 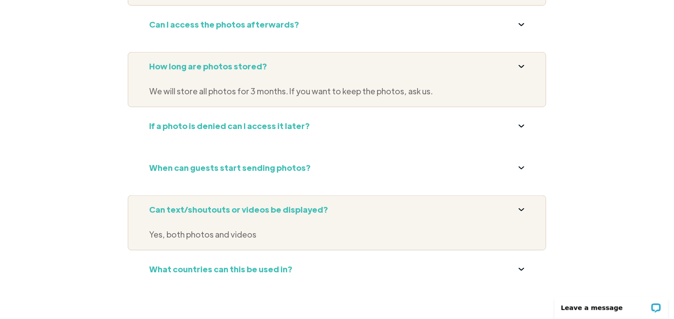 I want to click on strong: Can text/shoutouts or videos be displayed?, so click(x=238, y=209).